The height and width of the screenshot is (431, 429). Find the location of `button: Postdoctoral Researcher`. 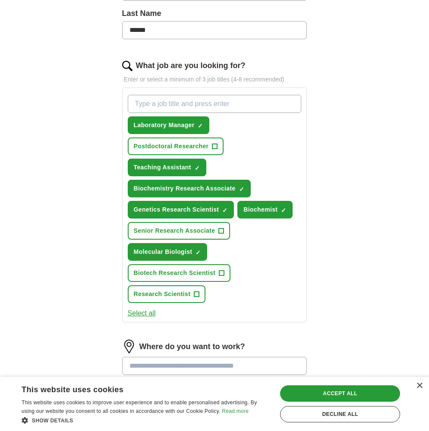

button: Postdoctoral Researcher is located at coordinates (176, 146).